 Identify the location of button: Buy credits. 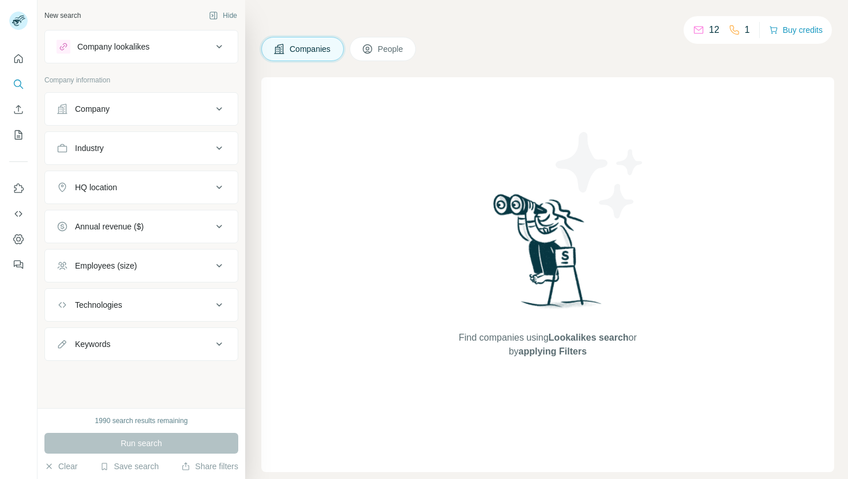
(796, 30).